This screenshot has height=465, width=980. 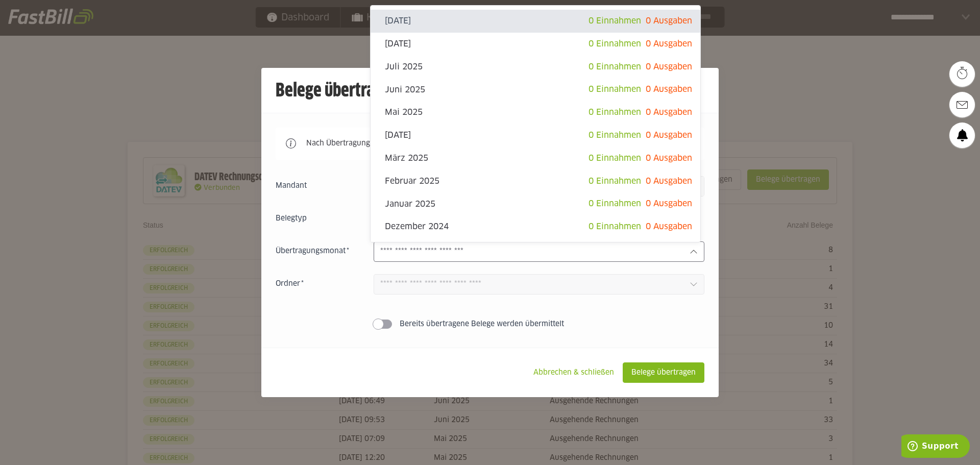 What do you see at coordinates (664, 372) in the screenshot?
I see `sl-button: Belege übertragen` at bounding box center [664, 372].